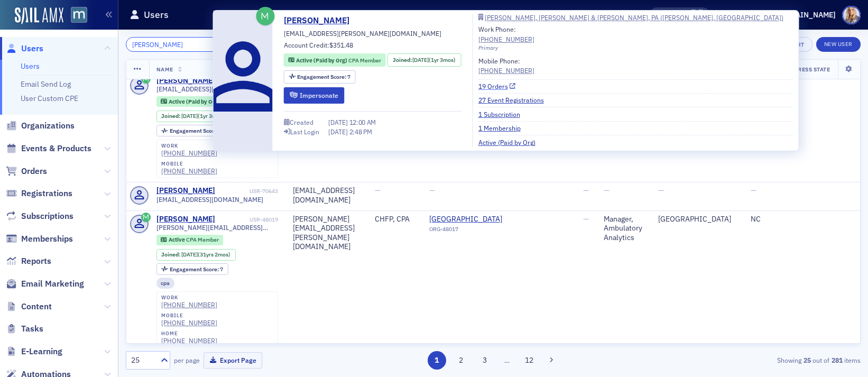  What do you see at coordinates (29, 261) in the screenshot?
I see `a: Reports` at bounding box center [29, 261].